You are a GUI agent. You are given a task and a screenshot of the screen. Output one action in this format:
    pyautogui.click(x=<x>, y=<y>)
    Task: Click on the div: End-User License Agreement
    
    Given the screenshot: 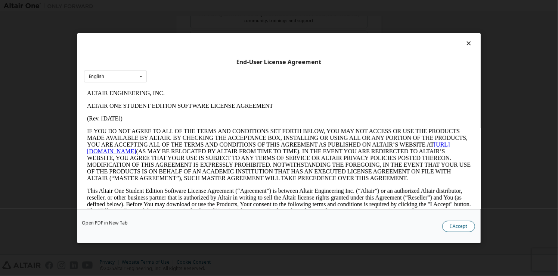 What is the action you would take?
    pyautogui.click(x=279, y=62)
    